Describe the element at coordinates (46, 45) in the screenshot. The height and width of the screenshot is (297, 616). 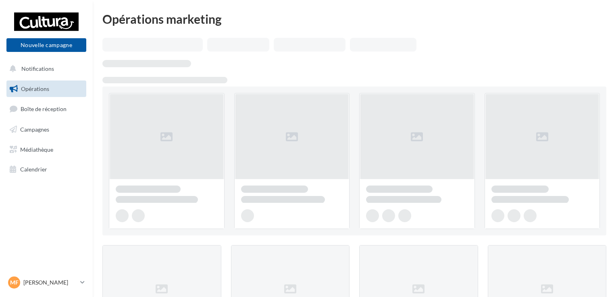
I see `button: Nouvelle campagne` at that location.